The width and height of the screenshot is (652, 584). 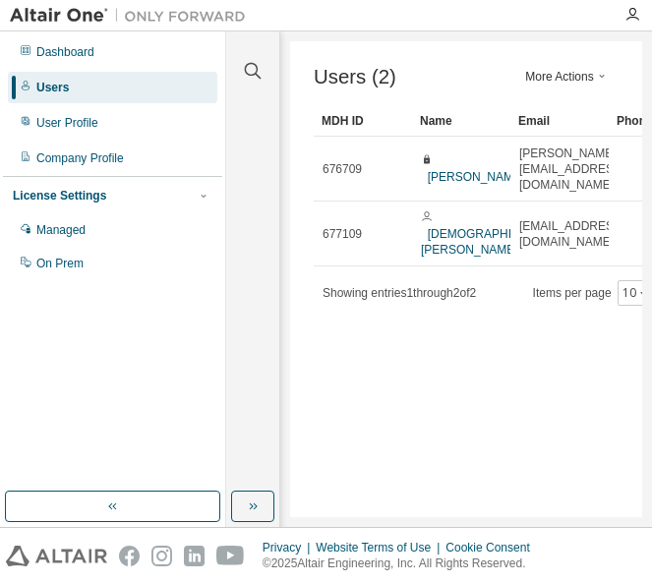 I want to click on span: Users (2), so click(x=355, y=77).